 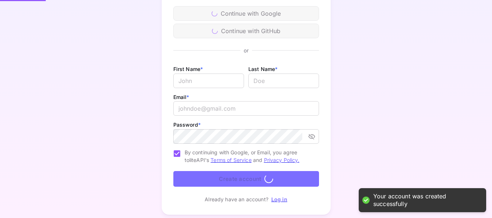 What do you see at coordinates (312, 137) in the screenshot?
I see `button: toggle password visibility` at bounding box center [312, 137].